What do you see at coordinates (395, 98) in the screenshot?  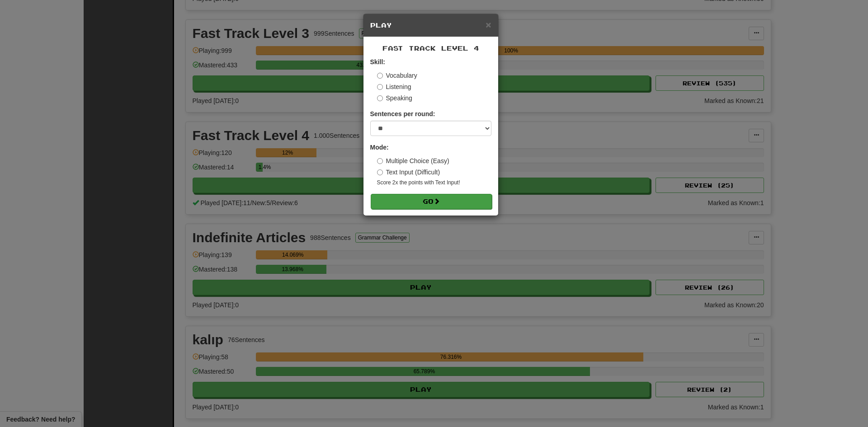 I see `label: Speaking` at bounding box center [395, 98].